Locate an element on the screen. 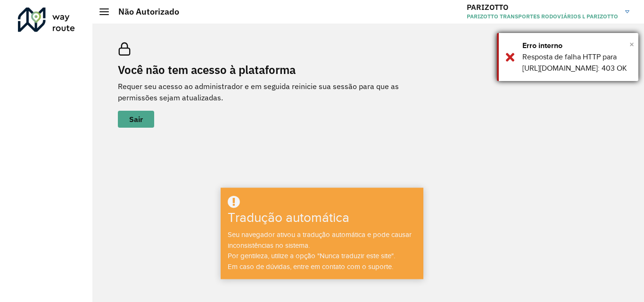 Image resolution: width=644 pixels, height=302 pixels. font: Tradução automática is located at coordinates (288, 218).